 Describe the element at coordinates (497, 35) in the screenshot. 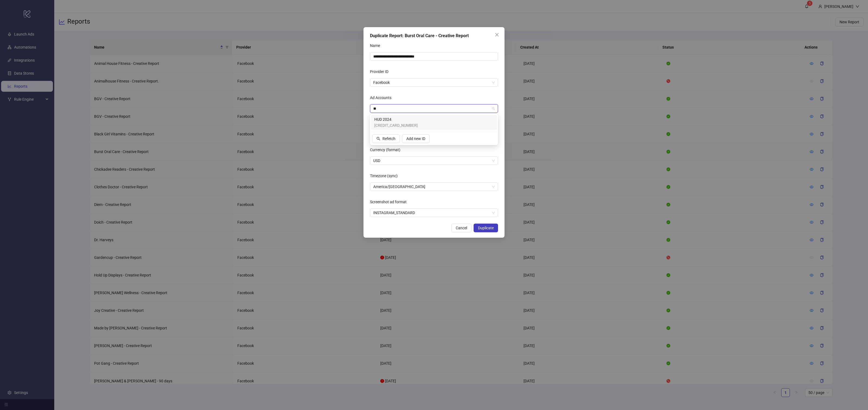

I see `button: Close` at that location.